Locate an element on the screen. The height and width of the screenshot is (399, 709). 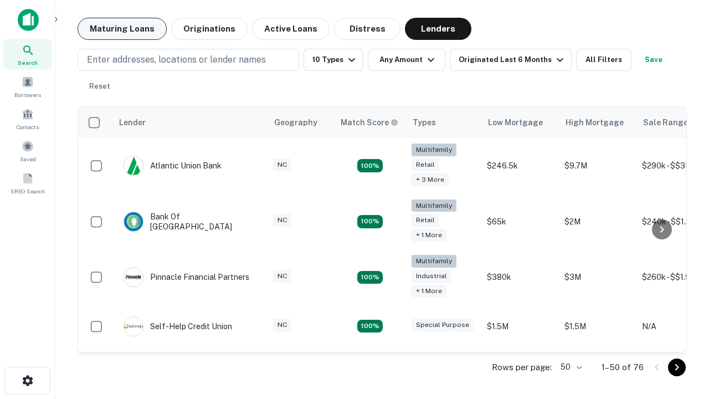
div: Lender is located at coordinates (132, 122).